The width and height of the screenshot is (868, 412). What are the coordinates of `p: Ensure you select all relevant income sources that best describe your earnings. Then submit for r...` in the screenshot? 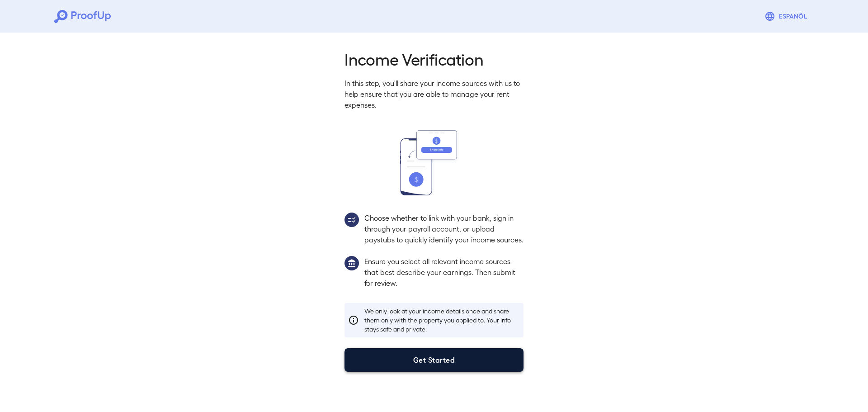 It's located at (444, 272).